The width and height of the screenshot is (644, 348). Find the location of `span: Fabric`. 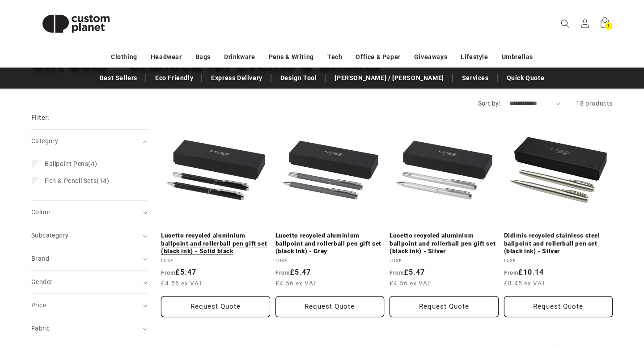

span: Fabric is located at coordinates (40, 329).